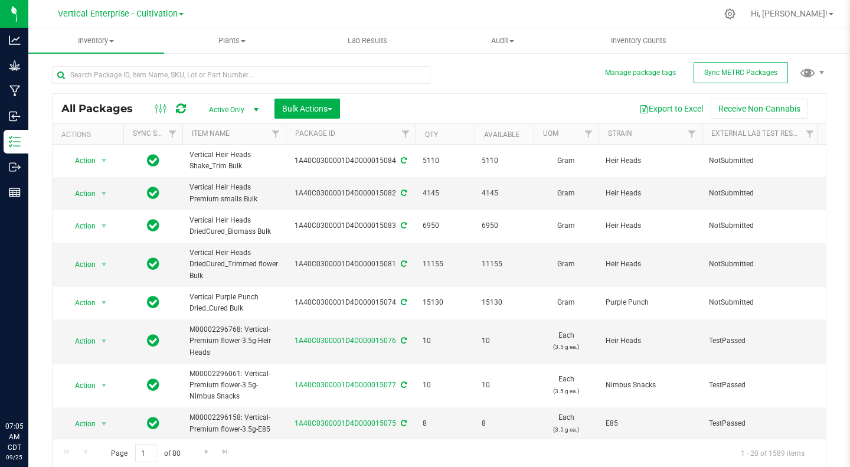 This screenshot has height=467, width=850. I want to click on div: 1A40C0300001D4D000015082, so click(351, 193).